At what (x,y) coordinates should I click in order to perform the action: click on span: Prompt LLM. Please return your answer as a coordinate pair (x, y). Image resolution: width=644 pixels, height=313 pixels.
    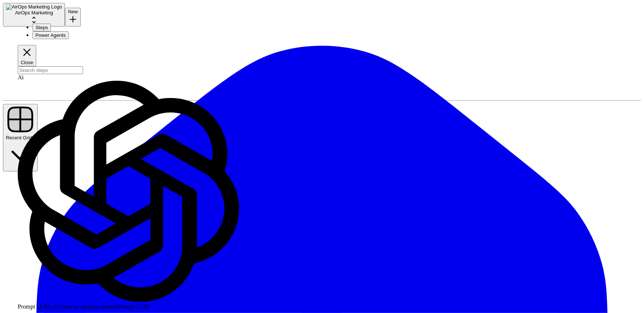
    Looking at the image, I should click on (133, 306).